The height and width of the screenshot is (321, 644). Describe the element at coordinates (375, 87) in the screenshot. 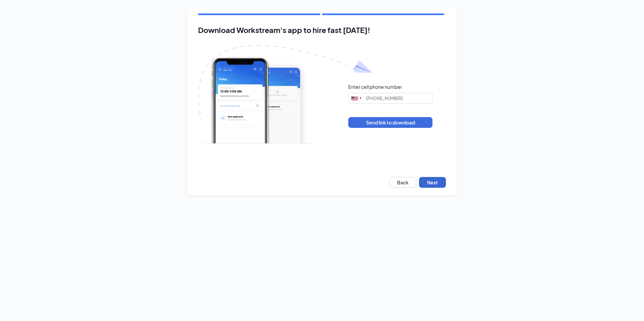

I see `div: Enter cell phone number` at that location.